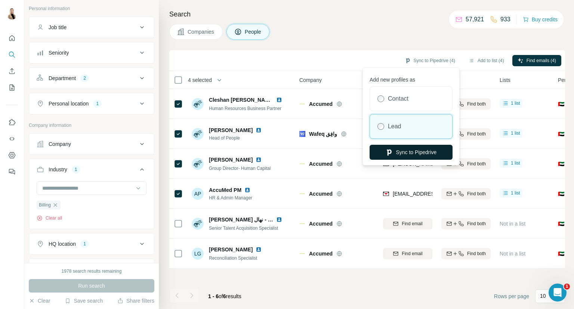  What do you see at coordinates (12, 172) in the screenshot?
I see `button: Feedback` at bounding box center [12, 172].